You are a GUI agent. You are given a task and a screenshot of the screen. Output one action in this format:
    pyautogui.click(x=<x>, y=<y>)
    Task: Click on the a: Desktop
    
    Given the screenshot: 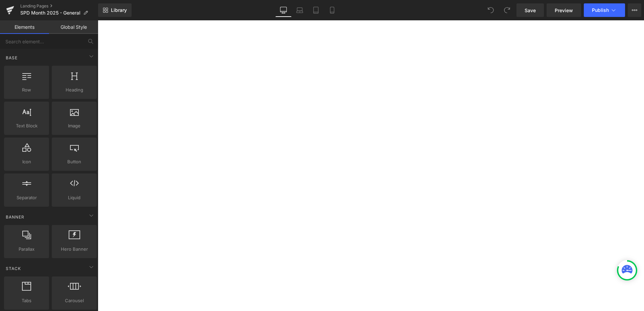 What is the action you would take?
    pyautogui.click(x=283, y=10)
    